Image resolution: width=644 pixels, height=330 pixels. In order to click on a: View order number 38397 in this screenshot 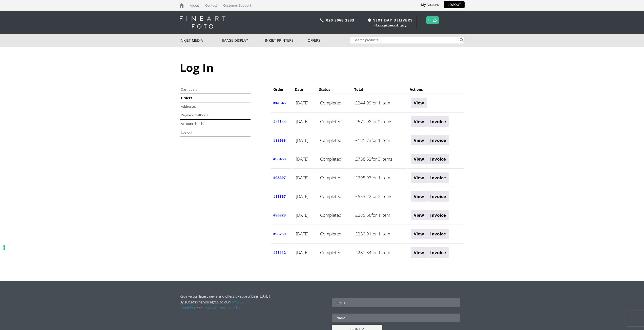, I will do `click(280, 178)`.